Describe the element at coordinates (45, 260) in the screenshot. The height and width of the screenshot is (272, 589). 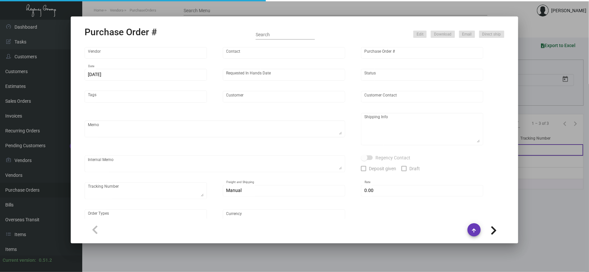
I see `div: 0.51.2` at that location.